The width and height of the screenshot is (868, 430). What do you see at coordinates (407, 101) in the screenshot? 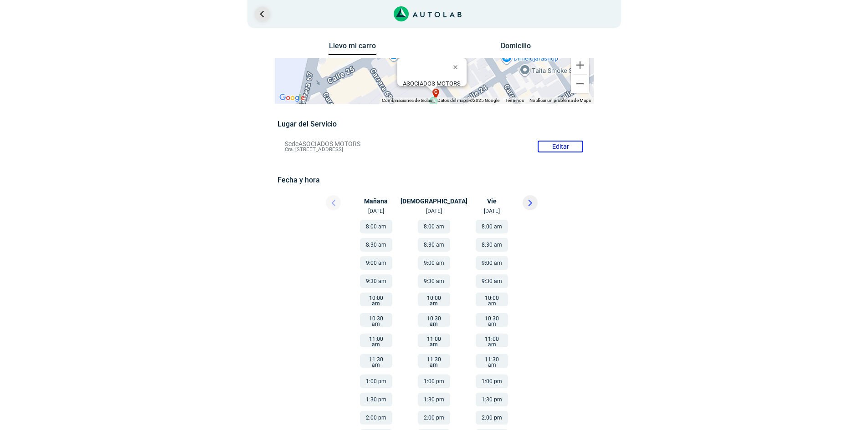
I see `button: Combinaciones de teclas` at bounding box center [407, 101].